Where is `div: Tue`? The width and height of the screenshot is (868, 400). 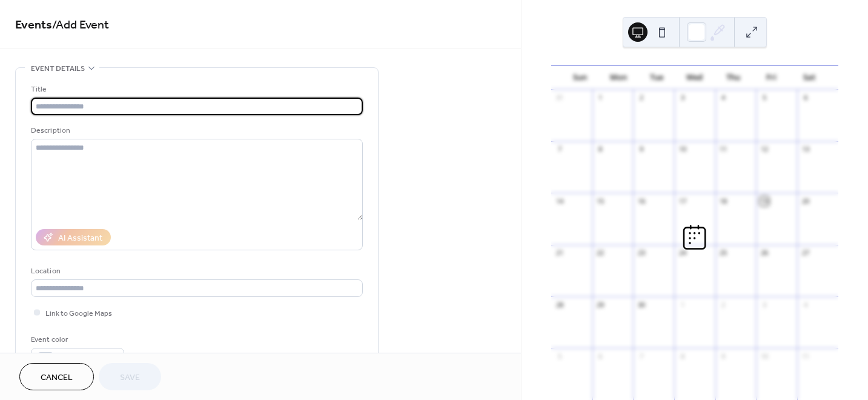 div: Tue is located at coordinates (656, 78).